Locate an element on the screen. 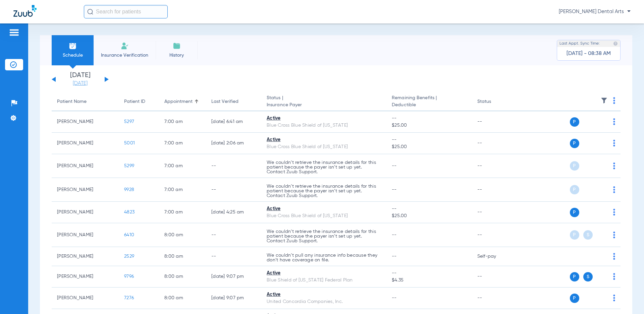 This screenshot has width=644, height=314. span: Insurance Verification is located at coordinates (125, 55).